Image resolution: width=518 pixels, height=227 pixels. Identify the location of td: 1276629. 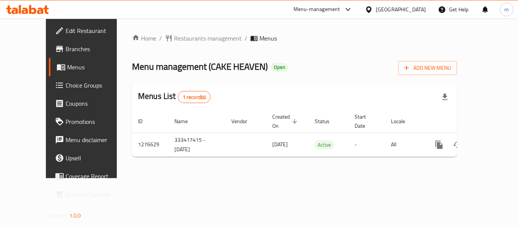
(150, 144).